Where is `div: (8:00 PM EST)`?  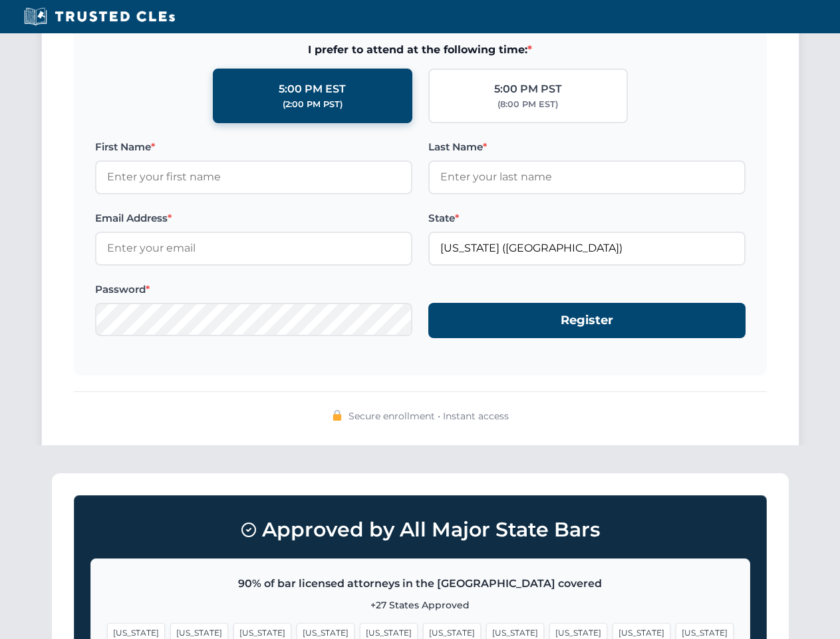 div: (8:00 PM EST) is located at coordinates (527, 105).